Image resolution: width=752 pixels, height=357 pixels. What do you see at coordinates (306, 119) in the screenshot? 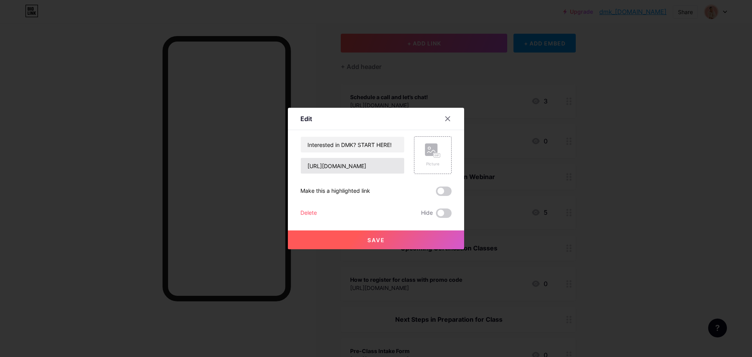
I see `div: Edit` at bounding box center [306, 119].